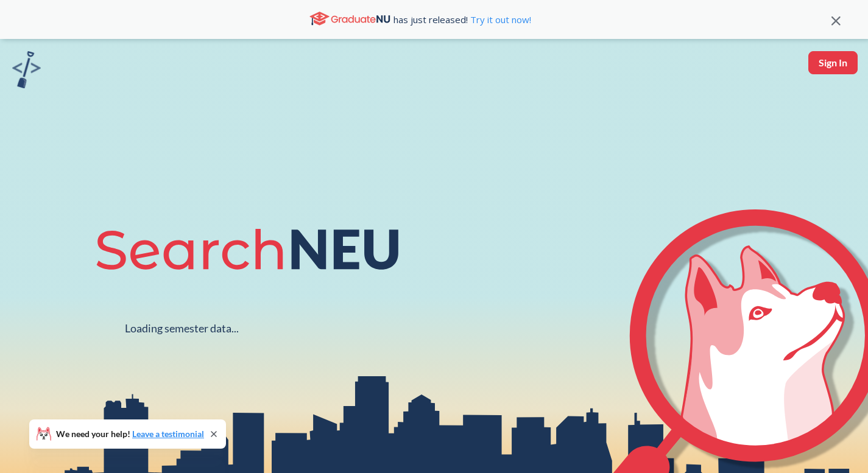  What do you see at coordinates (500, 19) in the screenshot?
I see `a: Try it out now!` at bounding box center [500, 19].